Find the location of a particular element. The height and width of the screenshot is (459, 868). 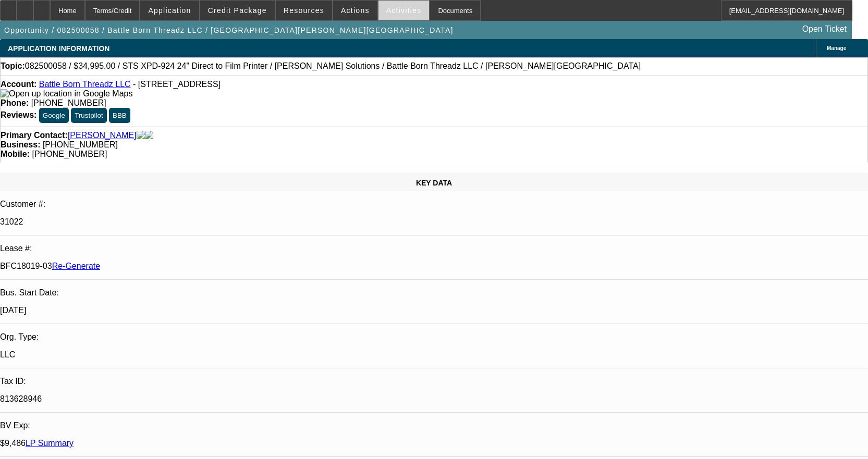

button: Application is located at coordinates (170, 10).